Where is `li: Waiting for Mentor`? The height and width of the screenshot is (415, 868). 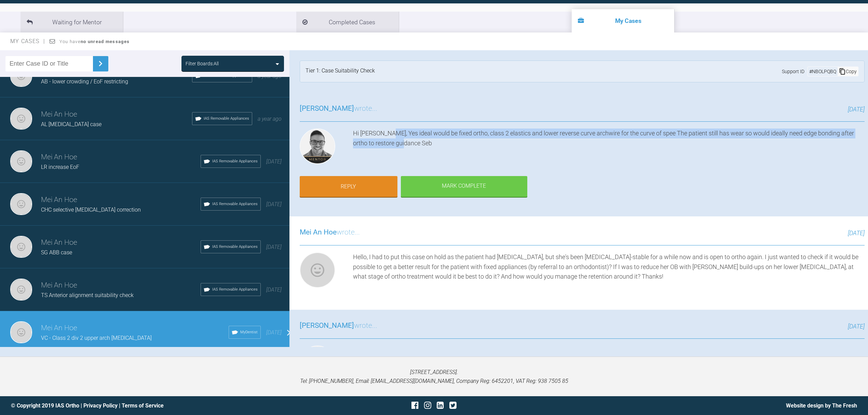 li: Waiting for Mentor is located at coordinates (71, 22).